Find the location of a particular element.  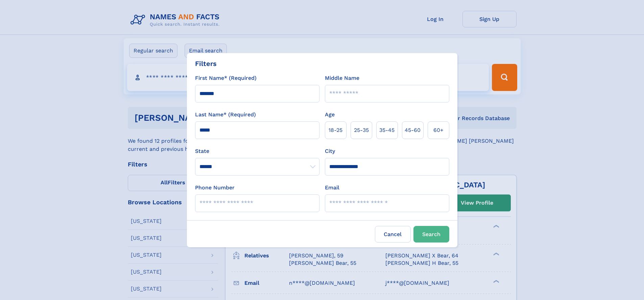

span: 45‑60 is located at coordinates (413, 130).